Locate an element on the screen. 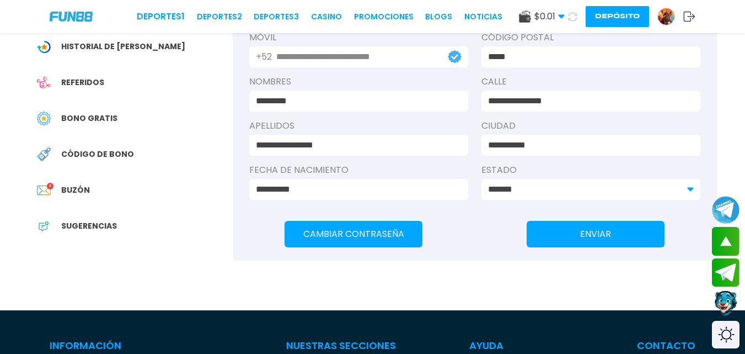  p: 6 is located at coordinates (50, 186).